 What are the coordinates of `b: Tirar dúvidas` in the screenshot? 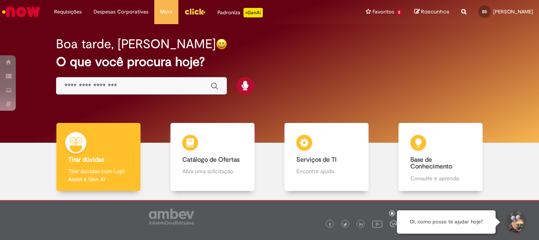 It's located at (86, 160).